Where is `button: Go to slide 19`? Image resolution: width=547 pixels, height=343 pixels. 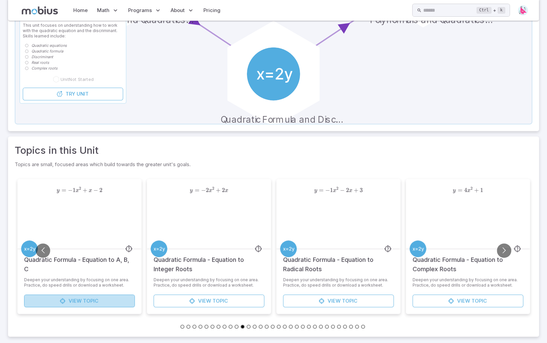
button: Go to slide 19 is located at coordinates (291, 327).